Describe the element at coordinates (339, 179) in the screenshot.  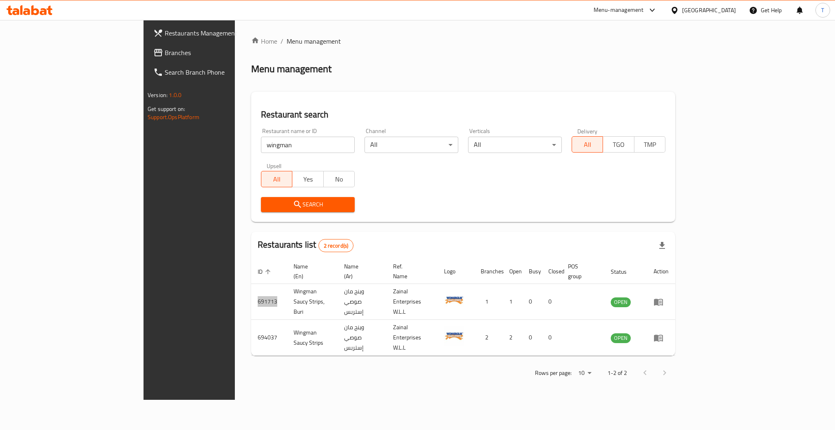
I see `button: No` at that location.